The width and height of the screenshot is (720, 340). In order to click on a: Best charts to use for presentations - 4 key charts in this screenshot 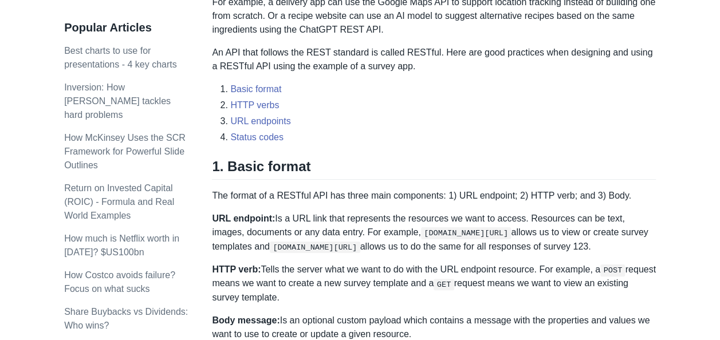, I will do `click(120, 57)`.